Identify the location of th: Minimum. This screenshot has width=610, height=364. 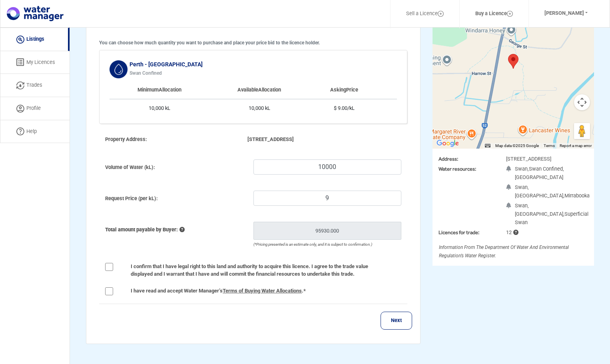
(159, 90).